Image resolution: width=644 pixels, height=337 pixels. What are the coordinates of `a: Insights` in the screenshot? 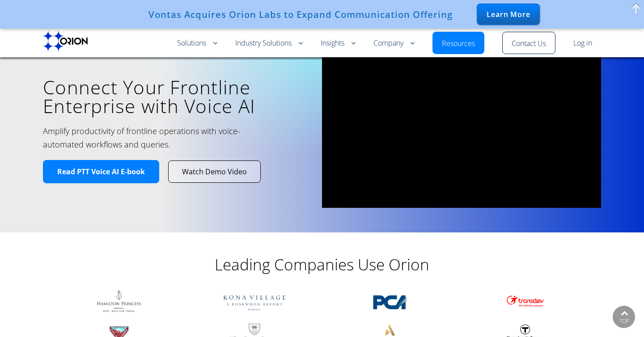 It's located at (338, 44).